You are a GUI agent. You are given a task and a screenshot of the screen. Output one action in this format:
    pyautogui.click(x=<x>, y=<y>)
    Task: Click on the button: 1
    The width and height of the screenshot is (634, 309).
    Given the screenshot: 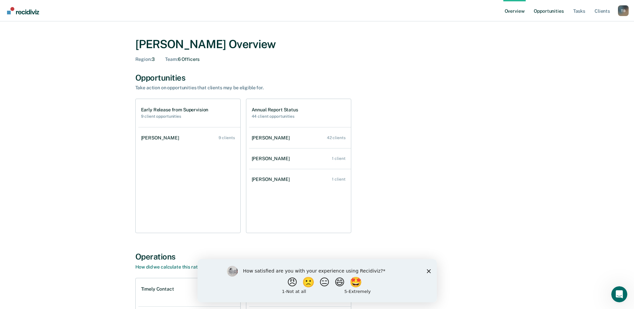 What is the action you would take?
    pyautogui.click(x=95, y=23)
    